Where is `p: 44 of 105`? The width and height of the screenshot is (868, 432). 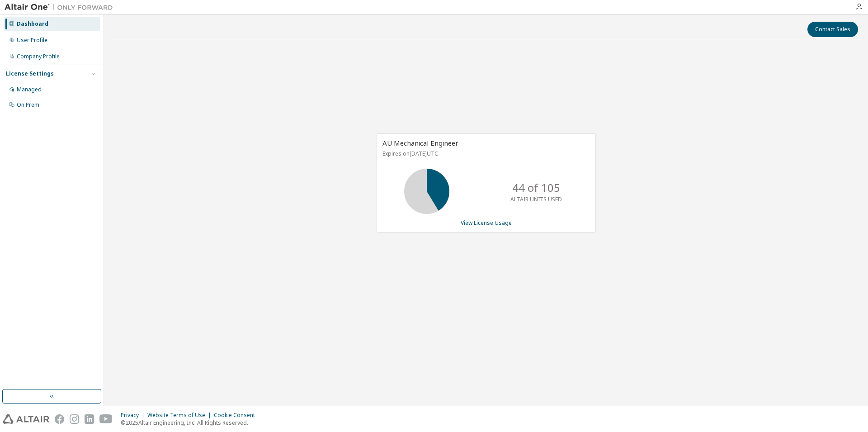 p: 44 of 105 is located at coordinates (536, 188).